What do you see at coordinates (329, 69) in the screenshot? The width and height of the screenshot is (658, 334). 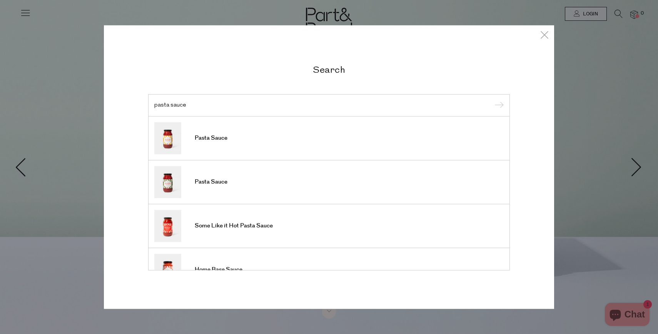 I see `h2: Search` at bounding box center [329, 69].